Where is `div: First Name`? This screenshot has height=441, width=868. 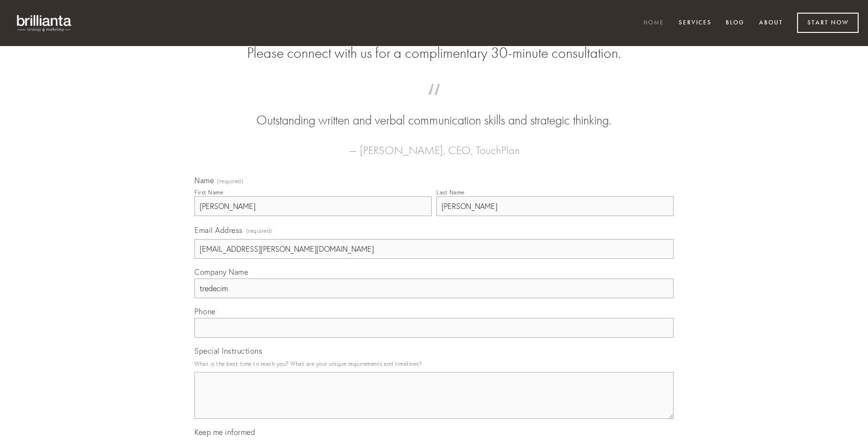
div: First Name is located at coordinates (208, 192).